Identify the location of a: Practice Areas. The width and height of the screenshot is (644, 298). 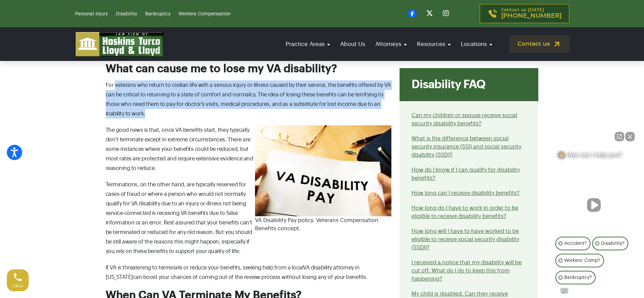
(308, 44).